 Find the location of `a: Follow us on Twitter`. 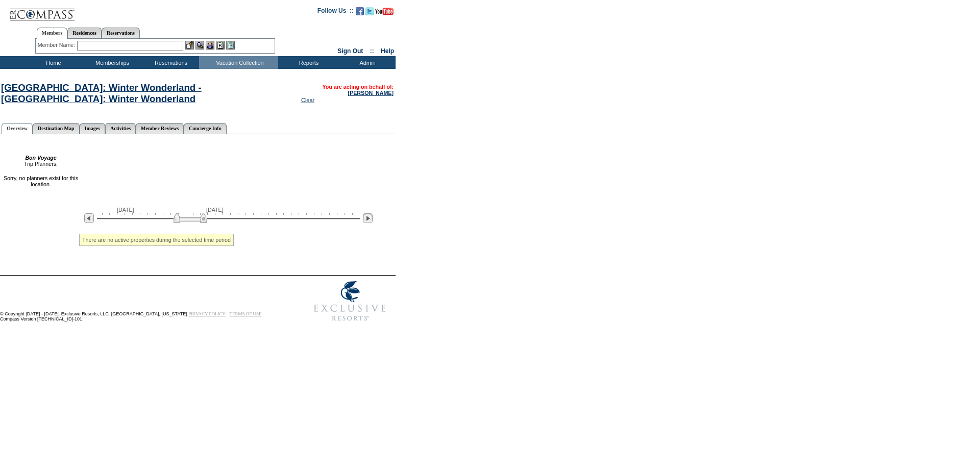

a: Follow us on Twitter is located at coordinates (369, 13).